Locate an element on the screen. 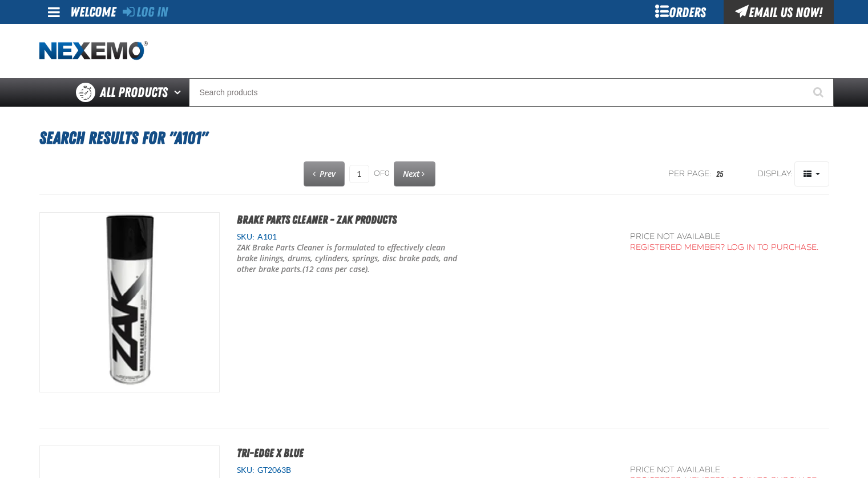 Image resolution: width=868 pixels, height=478 pixels. span: Product Grid Views Toolbar is located at coordinates (812, 174).